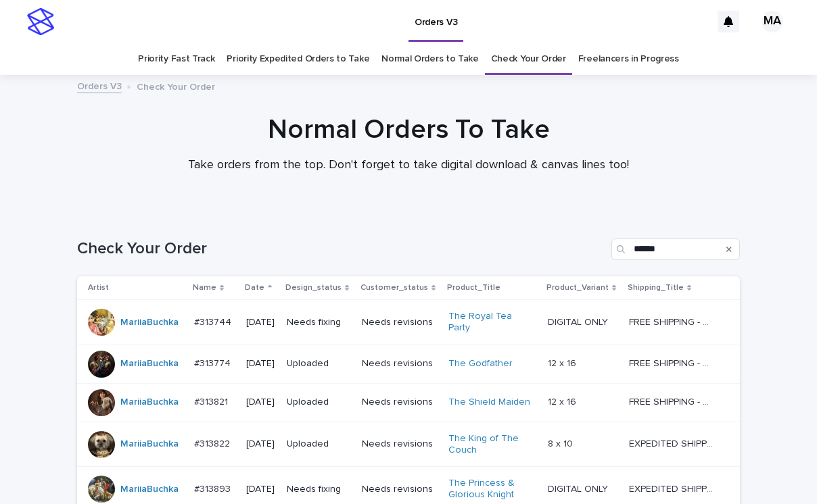  Describe the element at coordinates (342, 249) in the screenshot. I see `h1: Check Your Order` at that location.